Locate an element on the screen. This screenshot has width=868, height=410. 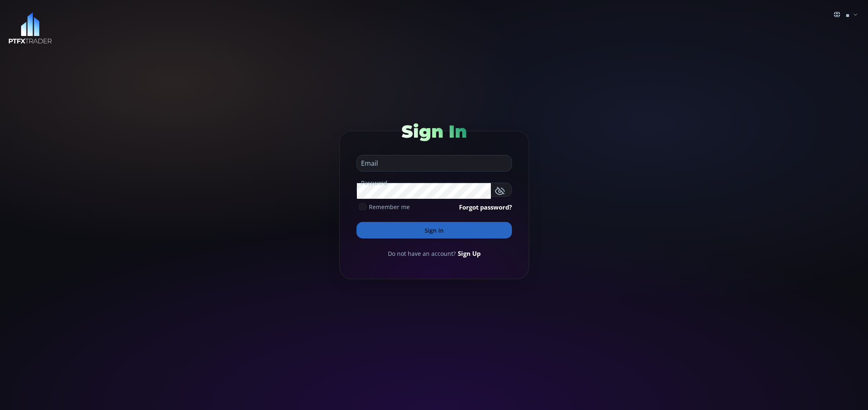
a: Sign Up is located at coordinates (469, 254).